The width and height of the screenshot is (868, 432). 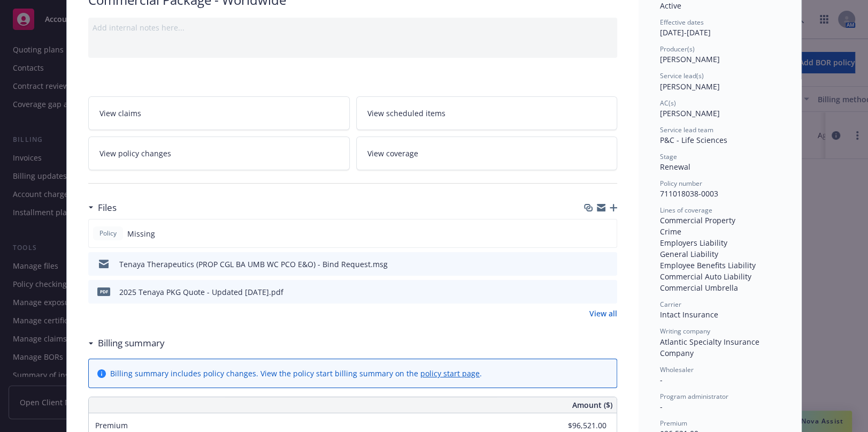 What do you see at coordinates (296, 373) in the screenshot?
I see `div: Billing summary includes policy changes. View the policy start billing summary on the .` at bounding box center [296, 373].